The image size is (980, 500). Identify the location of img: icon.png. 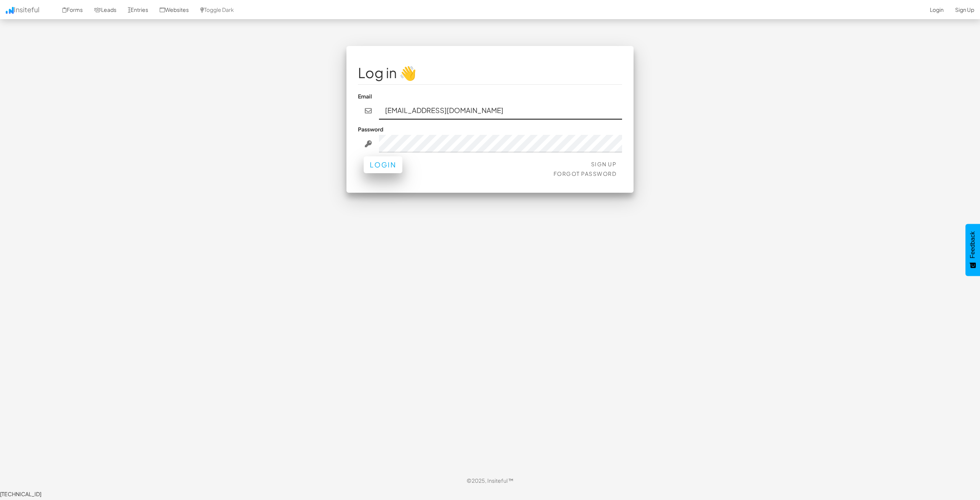
(9, 10).